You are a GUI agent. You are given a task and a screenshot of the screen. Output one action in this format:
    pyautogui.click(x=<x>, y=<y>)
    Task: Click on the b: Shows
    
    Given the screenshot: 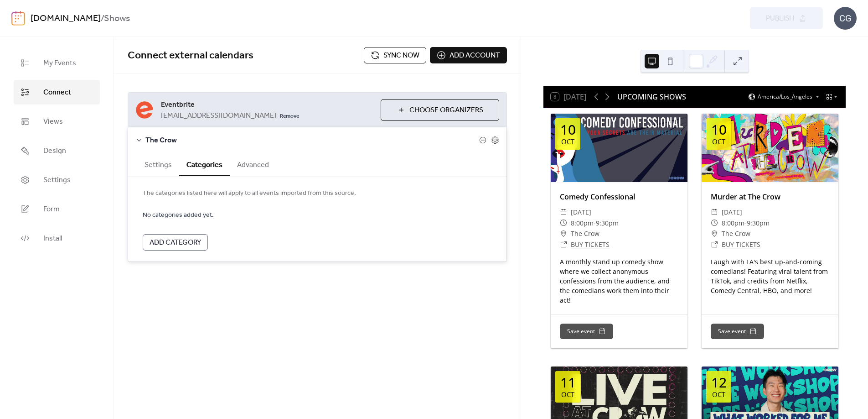 What is the action you would take?
    pyautogui.click(x=117, y=19)
    